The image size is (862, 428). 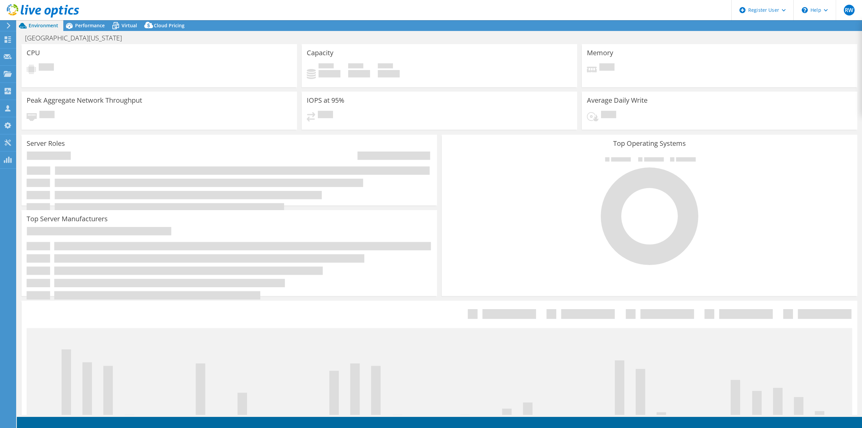 I want to click on span: Used, so click(x=326, y=67).